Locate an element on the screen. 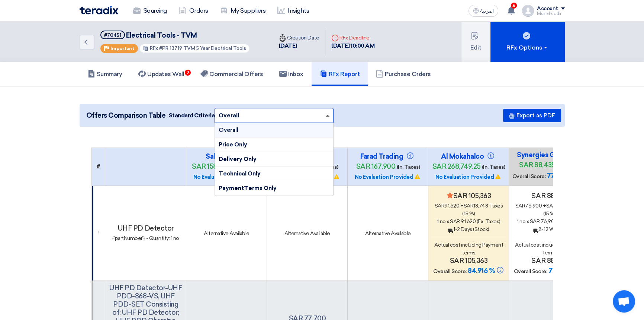 The width and height of the screenshot is (644, 320). span: sar 158,156.25 is located at coordinates (214, 167).